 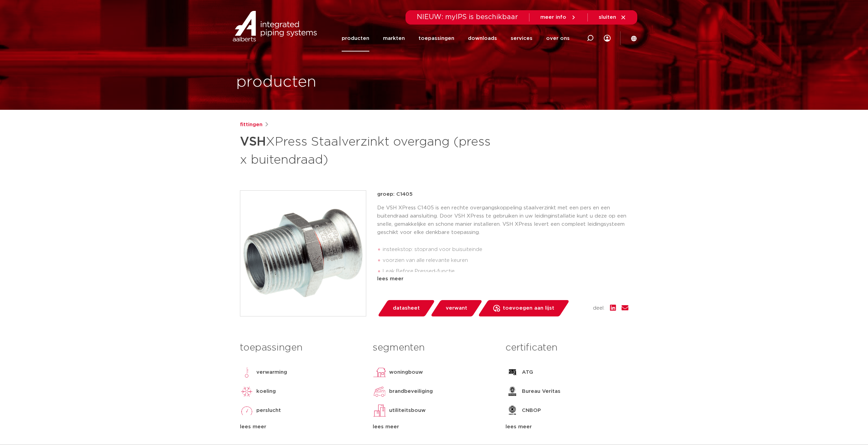 What do you see at coordinates (456, 38) in the screenshot?
I see `nav: Menu` at bounding box center [456, 38].